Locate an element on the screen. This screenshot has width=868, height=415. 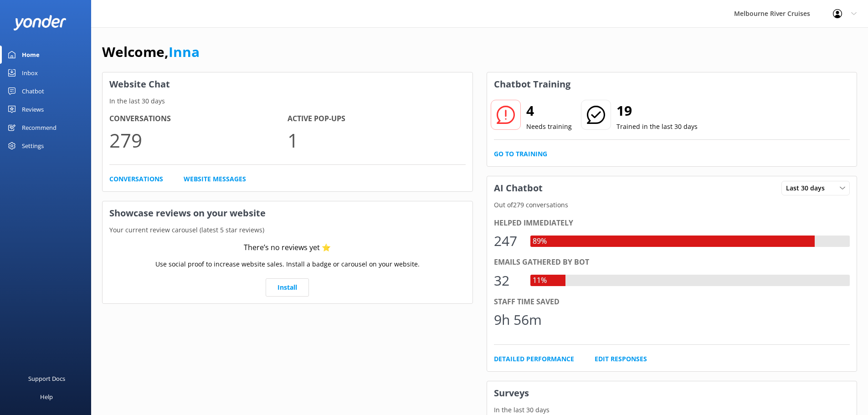
div: 32 is located at coordinates (507, 280).